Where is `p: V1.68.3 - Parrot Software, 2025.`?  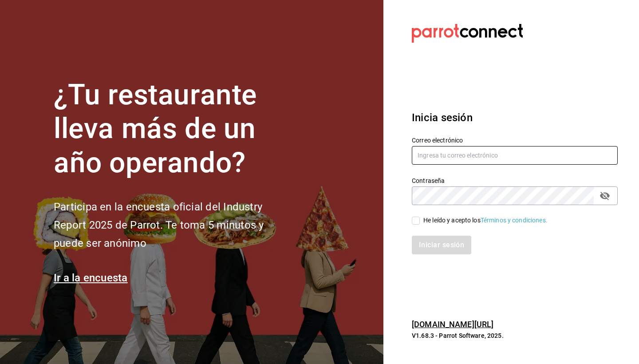
p: V1.68.3 - Parrot Software, 2025. is located at coordinates (515, 336).